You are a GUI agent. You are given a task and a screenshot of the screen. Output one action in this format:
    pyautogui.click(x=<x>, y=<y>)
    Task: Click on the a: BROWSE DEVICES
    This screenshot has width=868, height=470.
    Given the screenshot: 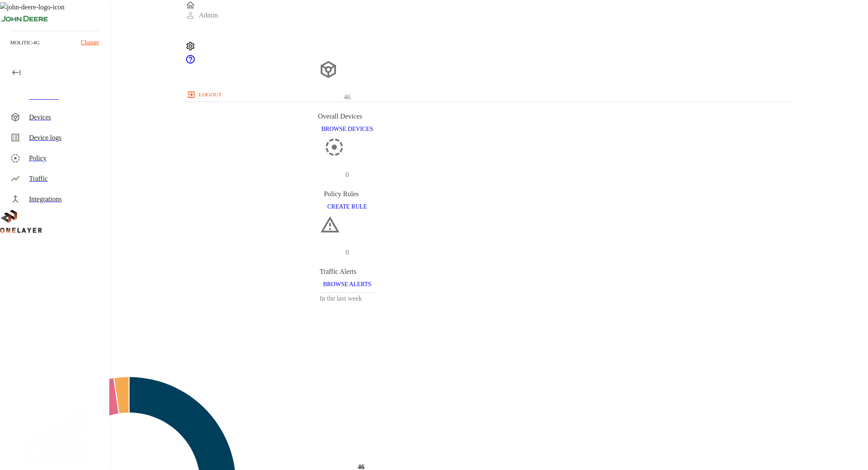 What is the action you would take?
    pyautogui.click(x=347, y=128)
    